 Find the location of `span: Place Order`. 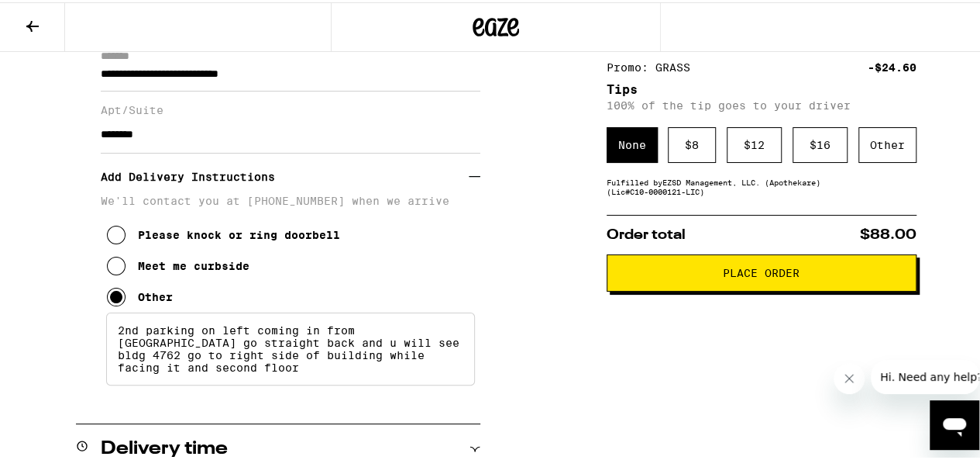

span: Place Order is located at coordinates (761, 271).